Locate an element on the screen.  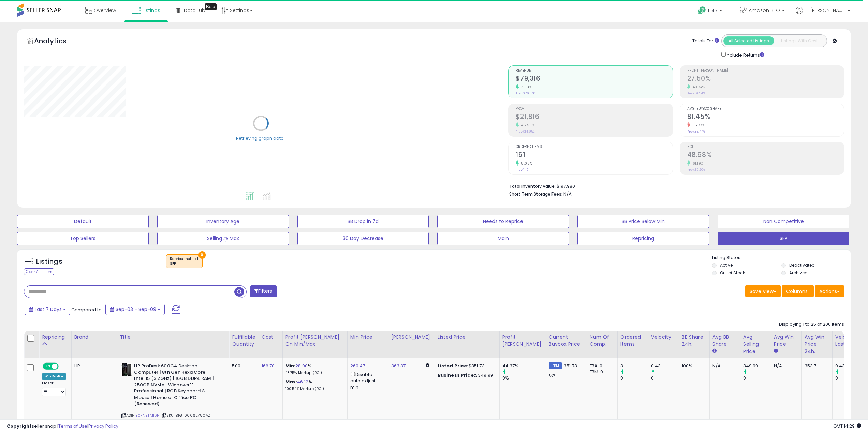
h2: $21,816 is located at coordinates (593, 117).